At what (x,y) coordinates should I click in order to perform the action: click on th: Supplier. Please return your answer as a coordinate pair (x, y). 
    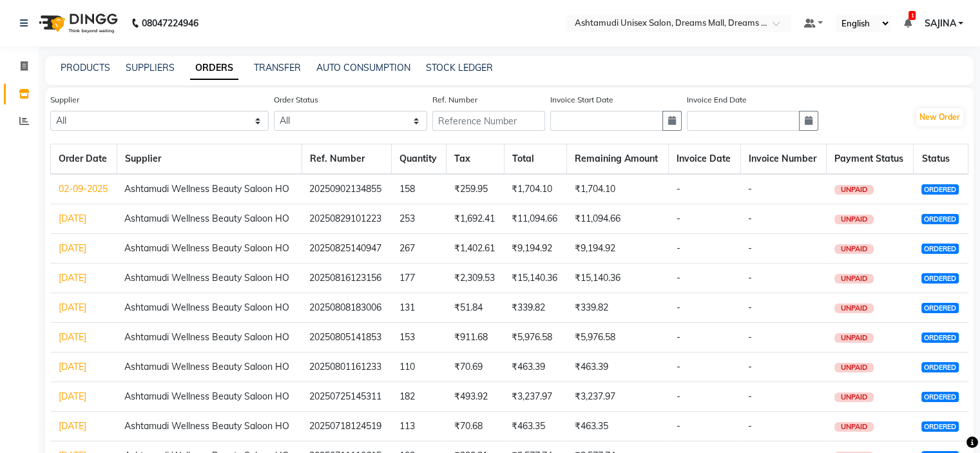
    Looking at the image, I should click on (209, 159).